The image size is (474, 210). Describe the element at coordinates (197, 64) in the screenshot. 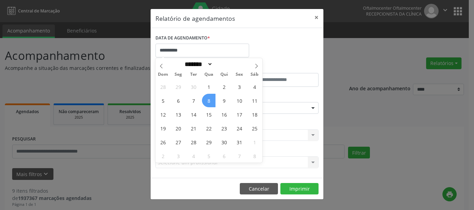

I see `select: Month` at that location.